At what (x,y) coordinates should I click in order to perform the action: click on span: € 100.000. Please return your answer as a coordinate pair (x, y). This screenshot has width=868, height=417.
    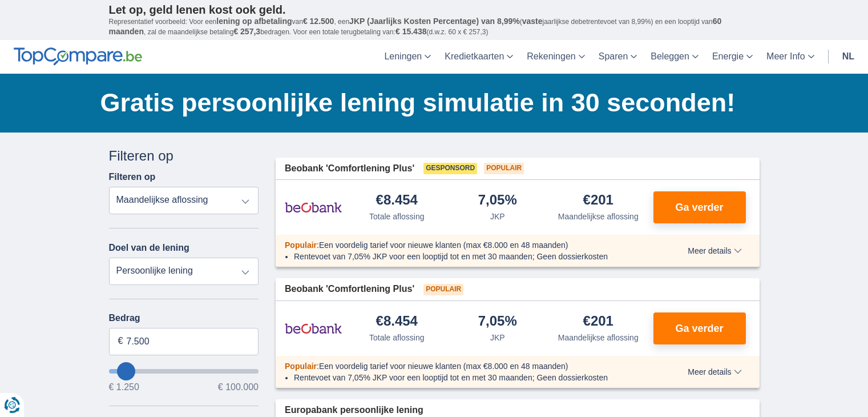
    Looking at the image, I should click on (238, 387).